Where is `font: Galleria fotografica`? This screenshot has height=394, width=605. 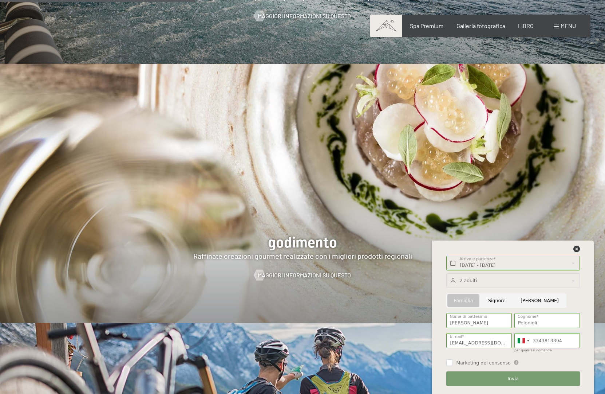 font: Galleria fotografica is located at coordinates (481, 25).